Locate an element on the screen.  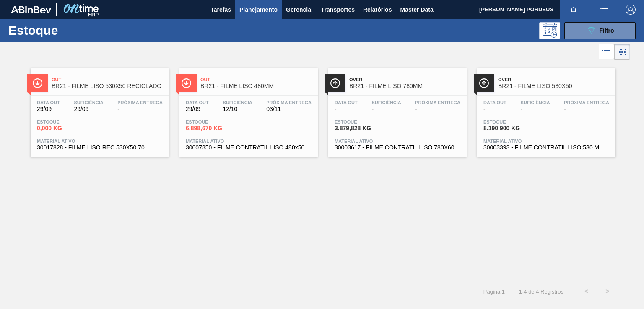
span: BR21 - FILME LISO 530X50 is located at coordinates (555, 86).